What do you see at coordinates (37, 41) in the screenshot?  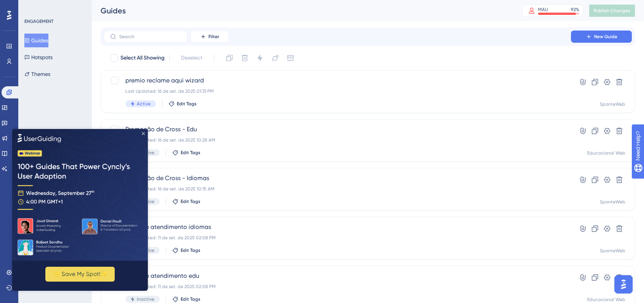 I see `button: Guides` at bounding box center [37, 41].